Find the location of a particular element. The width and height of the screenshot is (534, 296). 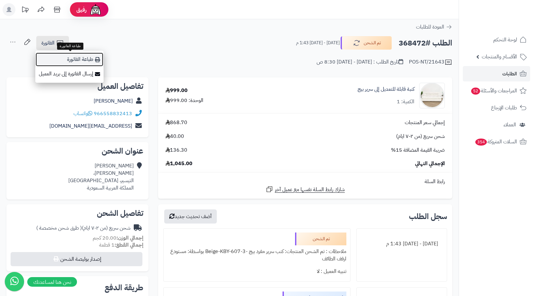

h2: تفاصيل الشحن is located at coordinates (77, 213).